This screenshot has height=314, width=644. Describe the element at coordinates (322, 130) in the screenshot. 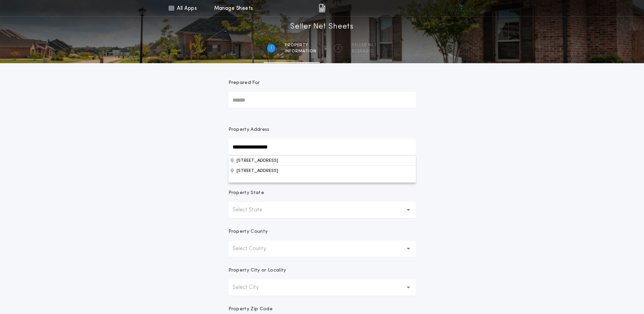

I see `p: Property Address` at that location.